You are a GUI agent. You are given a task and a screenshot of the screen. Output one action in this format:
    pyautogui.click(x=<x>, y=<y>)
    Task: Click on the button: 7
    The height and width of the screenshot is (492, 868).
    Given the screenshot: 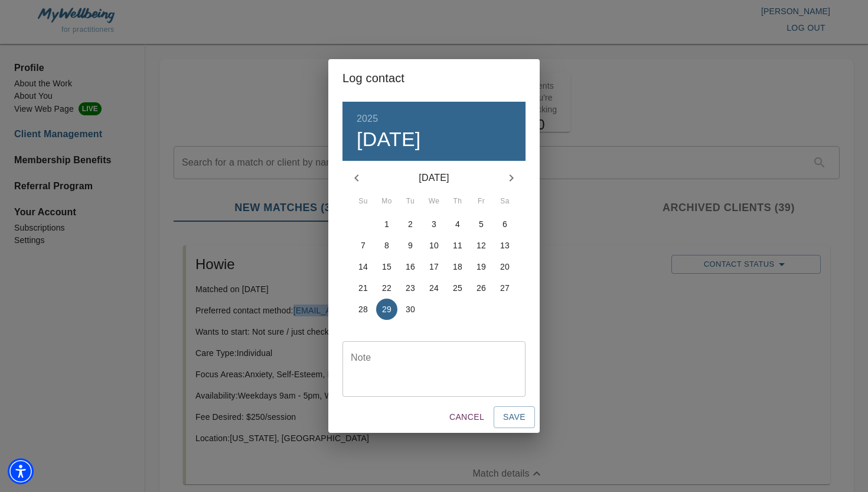 What is the action you would take?
    pyautogui.click(x=363, y=246)
    